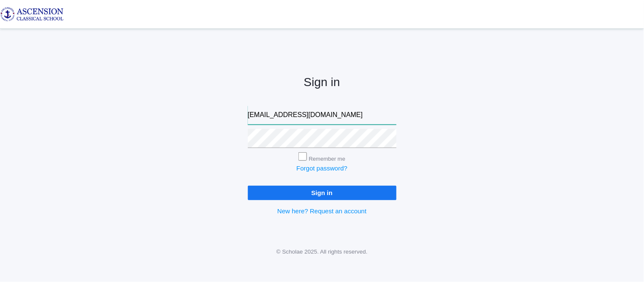  Describe the element at coordinates (323, 82) in the screenshot. I see `h2: Sign in` at that location.